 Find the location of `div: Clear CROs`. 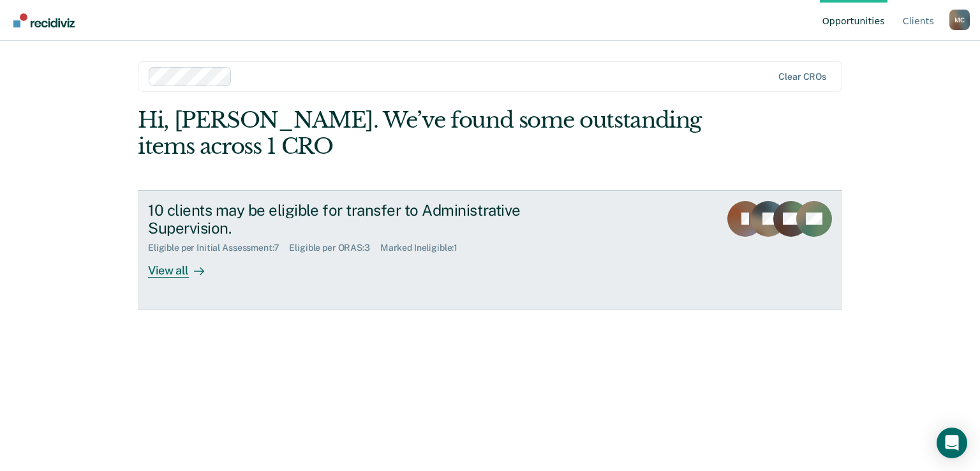

div: Clear CROs is located at coordinates (802, 77).